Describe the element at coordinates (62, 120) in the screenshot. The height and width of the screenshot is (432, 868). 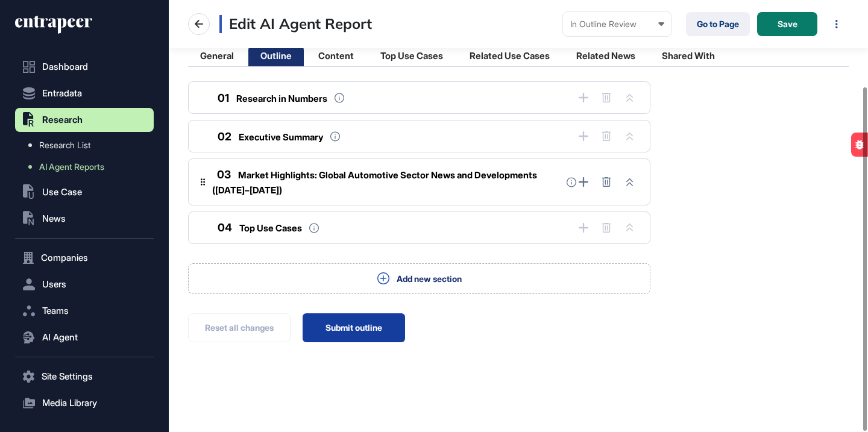
I see `span: Research` at that location.